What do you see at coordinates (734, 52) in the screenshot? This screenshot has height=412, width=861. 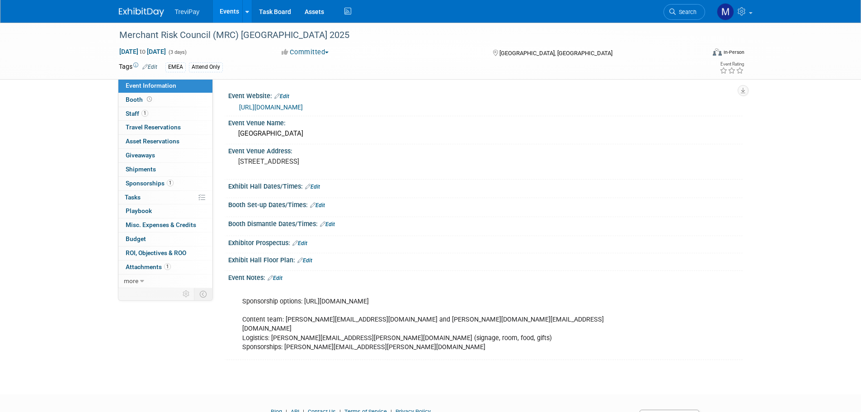 I see `div: In-Person` at bounding box center [734, 52].